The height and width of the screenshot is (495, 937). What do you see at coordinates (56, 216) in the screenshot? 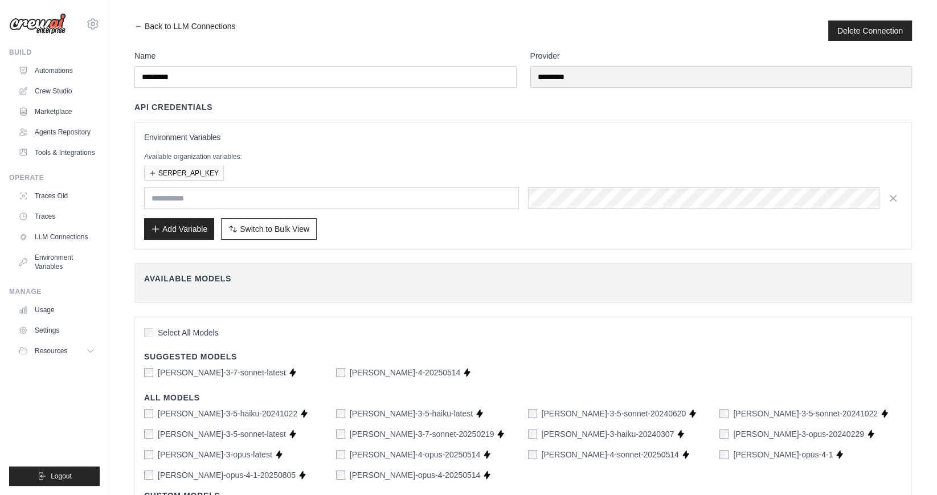
I see `a: Traces` at bounding box center [56, 216].